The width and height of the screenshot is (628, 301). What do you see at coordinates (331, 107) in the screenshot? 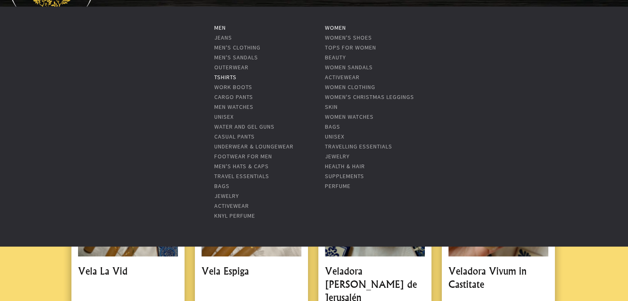
I see `a: Skin` at bounding box center [331, 107].